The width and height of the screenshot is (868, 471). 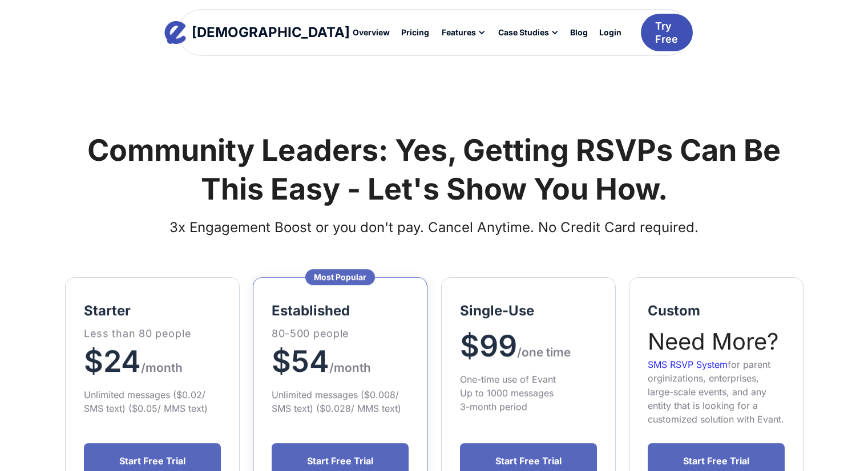 What do you see at coordinates (352, 367) in the screenshot?
I see `span: month` at bounding box center [352, 367].